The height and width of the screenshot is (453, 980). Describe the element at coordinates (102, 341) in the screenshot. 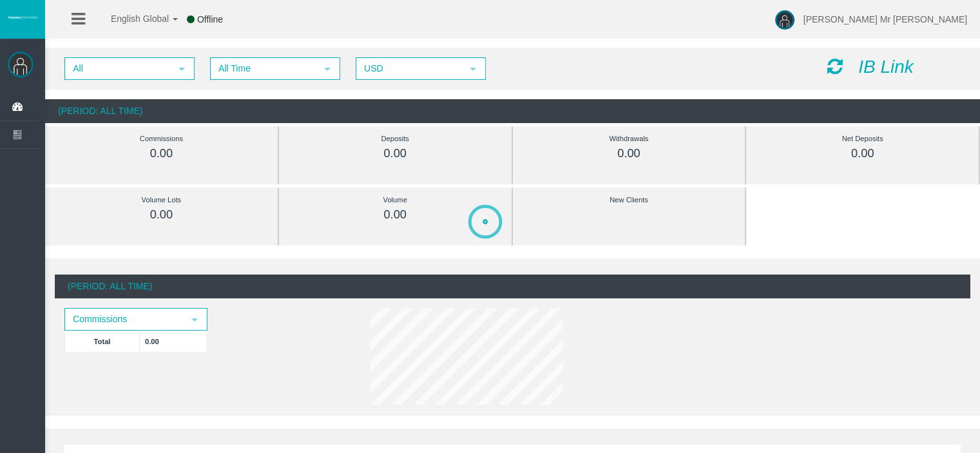

I see `td: Total` at that location.